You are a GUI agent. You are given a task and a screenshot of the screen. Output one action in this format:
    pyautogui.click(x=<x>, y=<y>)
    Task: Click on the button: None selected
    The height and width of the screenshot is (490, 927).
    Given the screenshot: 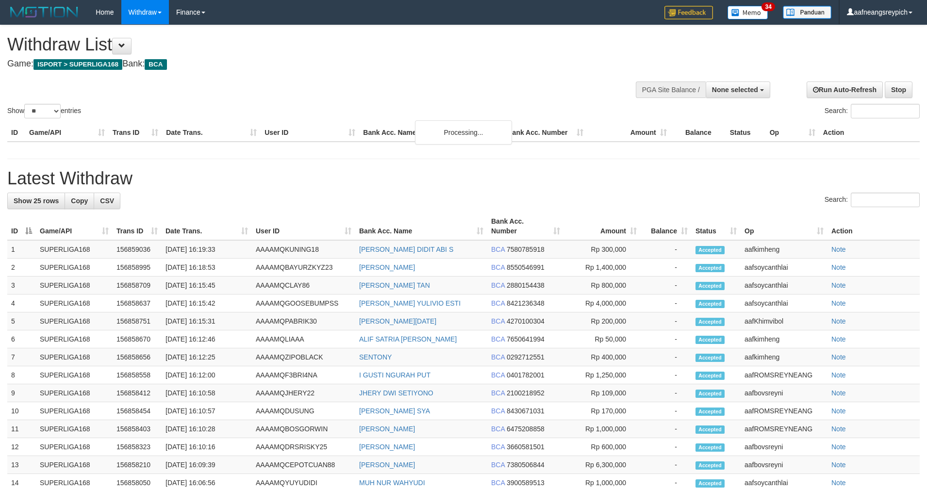 What is the action you would take?
    pyautogui.click(x=737, y=90)
    